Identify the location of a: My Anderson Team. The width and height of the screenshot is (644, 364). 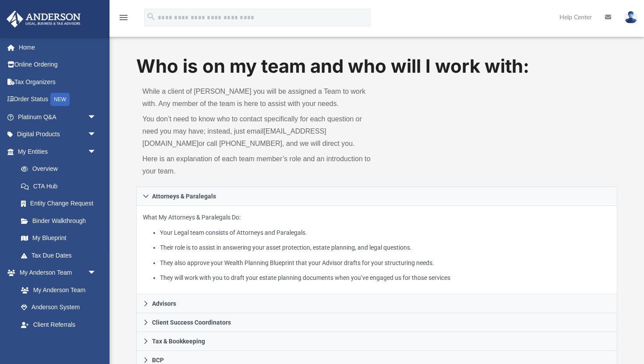
(57, 290).